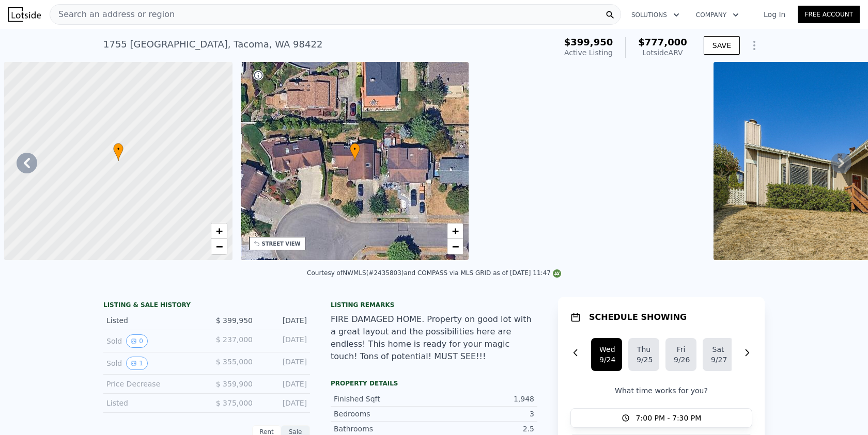  Describe the element at coordinates (153, 384) in the screenshot. I see `div: Price Decrease` at that location.